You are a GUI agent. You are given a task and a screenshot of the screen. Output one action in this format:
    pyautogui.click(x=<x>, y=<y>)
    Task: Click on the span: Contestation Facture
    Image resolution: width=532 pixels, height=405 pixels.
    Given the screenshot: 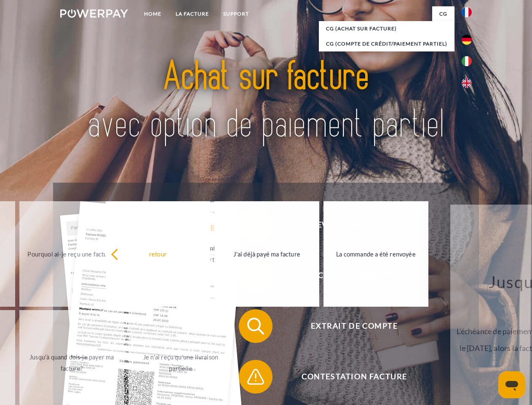 What is the action you would take?
    pyautogui.click(x=355, y=377)
    